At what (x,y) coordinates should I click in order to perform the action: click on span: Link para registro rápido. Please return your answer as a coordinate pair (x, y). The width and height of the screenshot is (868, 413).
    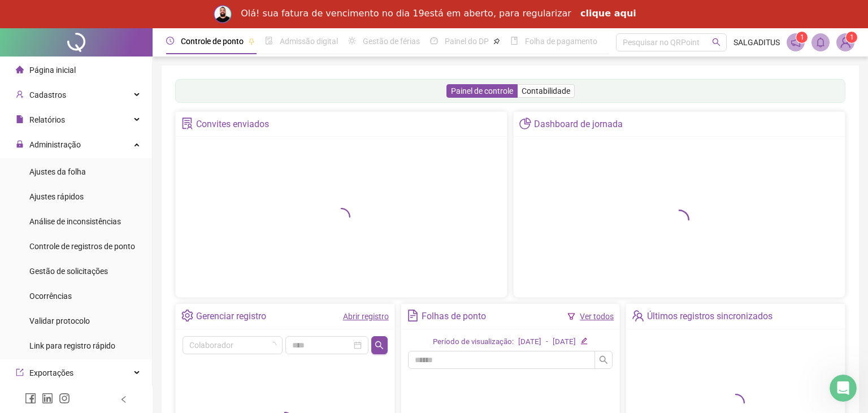
    Looking at the image, I should click on (72, 345).